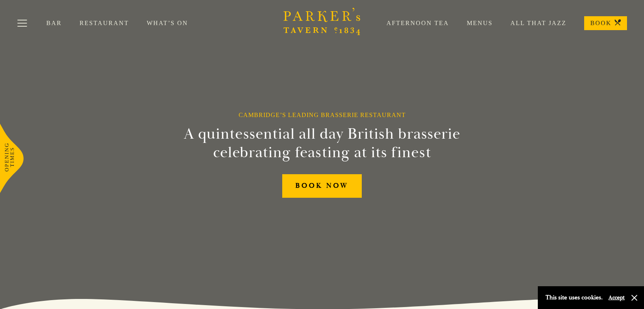  Describe the element at coordinates (322, 115) in the screenshot. I see `h1: Cambridge’s Leading Brasserie Restaurant` at that location.